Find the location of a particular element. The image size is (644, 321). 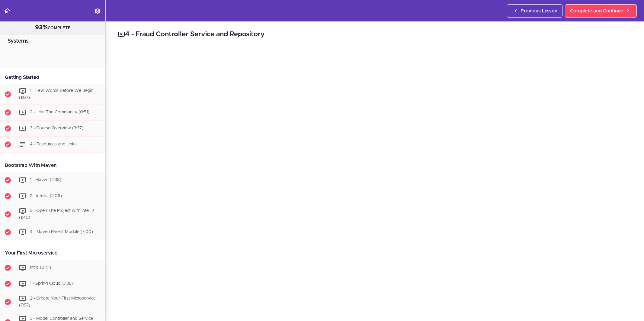

span: 2 - IntelliJ (2:06) is located at coordinates (46, 196).